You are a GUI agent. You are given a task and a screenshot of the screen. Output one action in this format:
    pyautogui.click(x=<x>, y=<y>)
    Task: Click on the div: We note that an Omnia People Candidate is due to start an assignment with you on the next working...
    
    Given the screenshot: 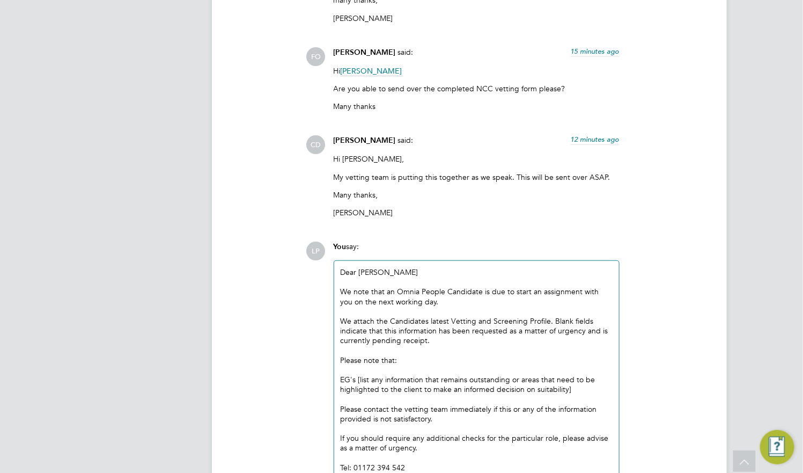 What is the action you would take?
    pyautogui.click(x=476, y=296)
    